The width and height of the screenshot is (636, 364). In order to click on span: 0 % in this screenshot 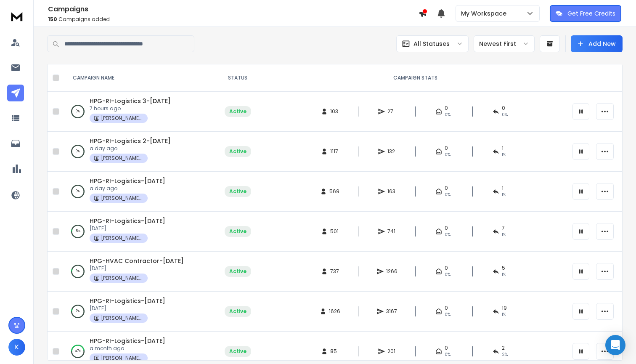, I will do `click(505, 115)`.